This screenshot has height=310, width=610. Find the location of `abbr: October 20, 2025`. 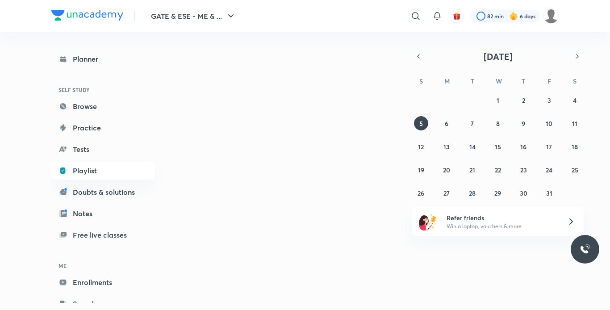

abbr: October 20, 2025 is located at coordinates (447, 170).